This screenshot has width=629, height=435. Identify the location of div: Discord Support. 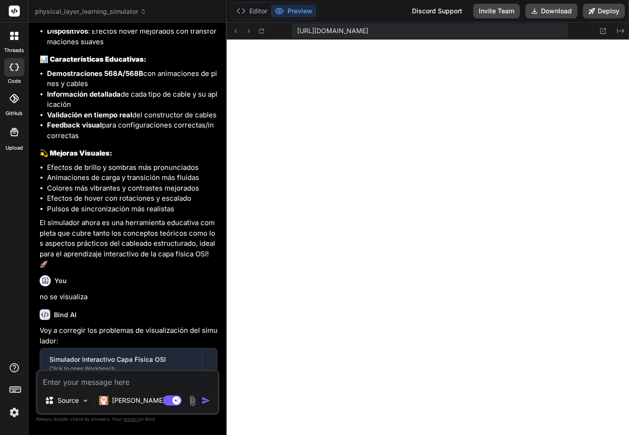
(437, 11).